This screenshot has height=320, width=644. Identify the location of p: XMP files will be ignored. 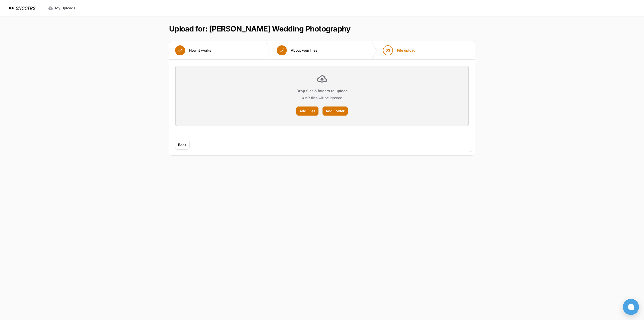
(322, 98).